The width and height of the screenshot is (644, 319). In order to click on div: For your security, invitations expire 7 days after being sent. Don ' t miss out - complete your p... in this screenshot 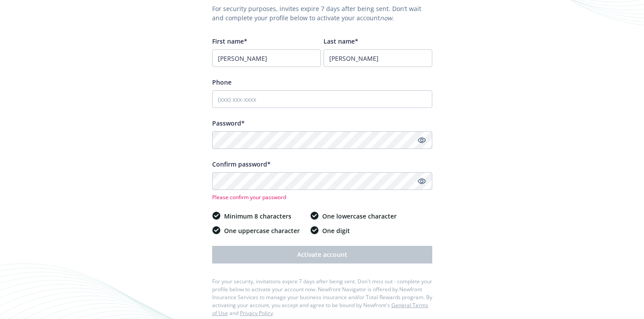, I will do `click(322, 298)`.